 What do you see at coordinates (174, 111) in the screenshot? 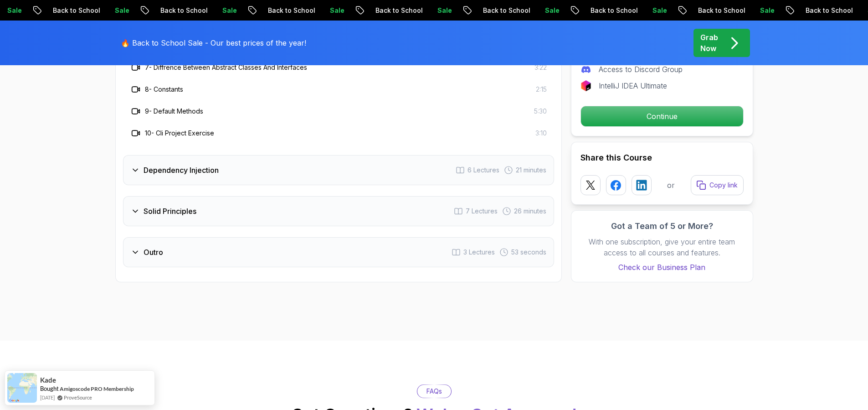
I see `h3: 9 - Default Methods` at bounding box center [174, 111].